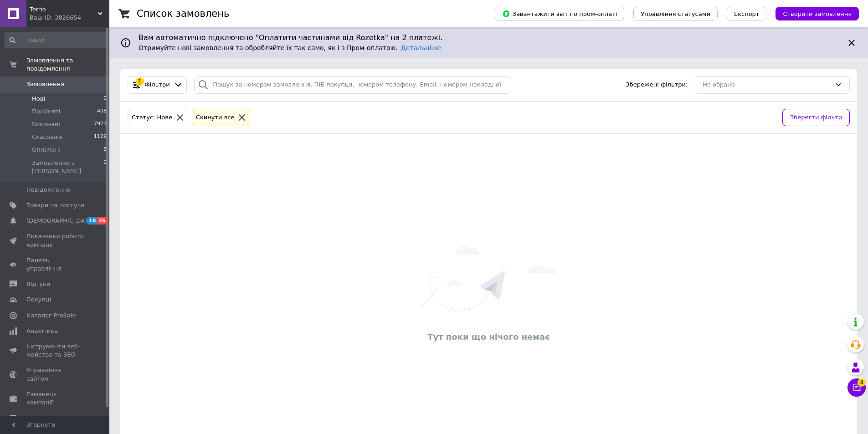 The width and height of the screenshot is (868, 434). Describe the element at coordinates (489, 337) in the screenshot. I see `div: Тут поки що нічого немає` at that location.